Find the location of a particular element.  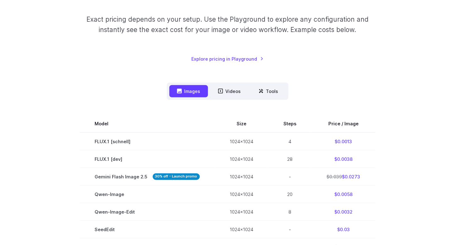

th: Model is located at coordinates (147, 124).